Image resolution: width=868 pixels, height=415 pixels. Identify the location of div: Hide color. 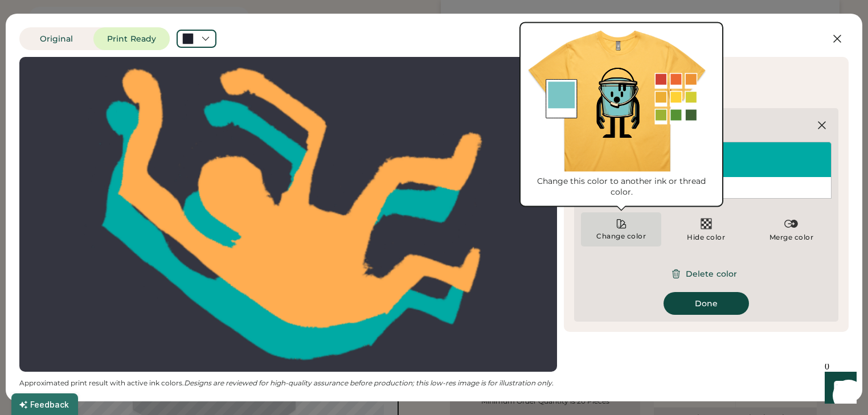
(706, 237).